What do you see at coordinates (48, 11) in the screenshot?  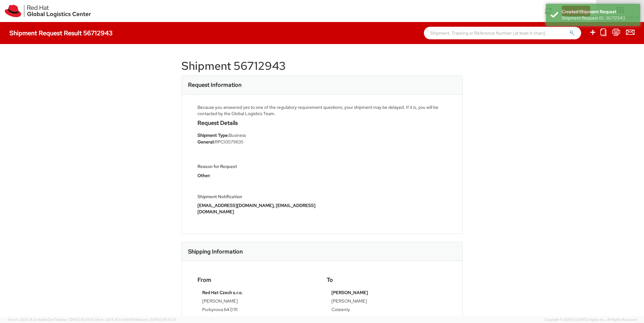 I see `img: rh-logistics-00dfa346123c4ec078e1.svg` at bounding box center [48, 11].